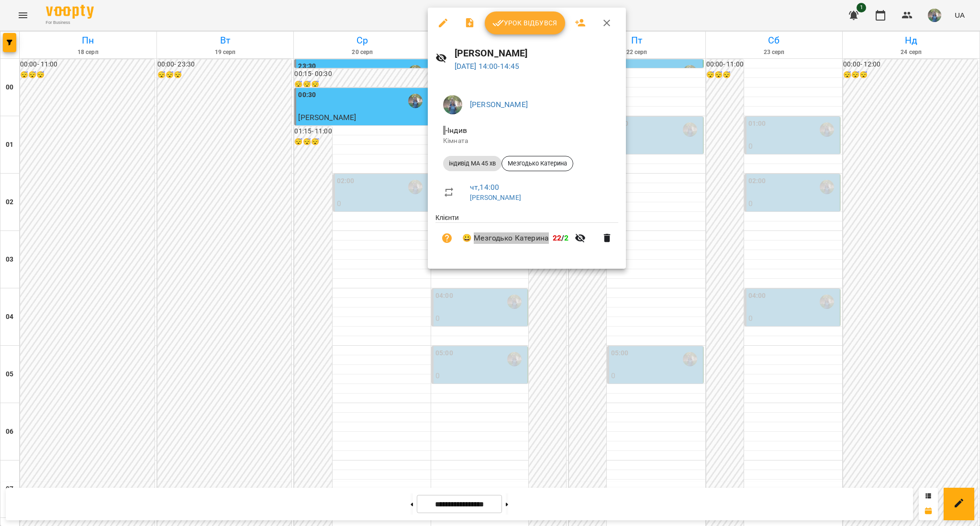 The height and width of the screenshot is (526, 980). What do you see at coordinates (473, 164) in the screenshot?
I see `span: індивід МА 45 хв` at bounding box center [473, 164].